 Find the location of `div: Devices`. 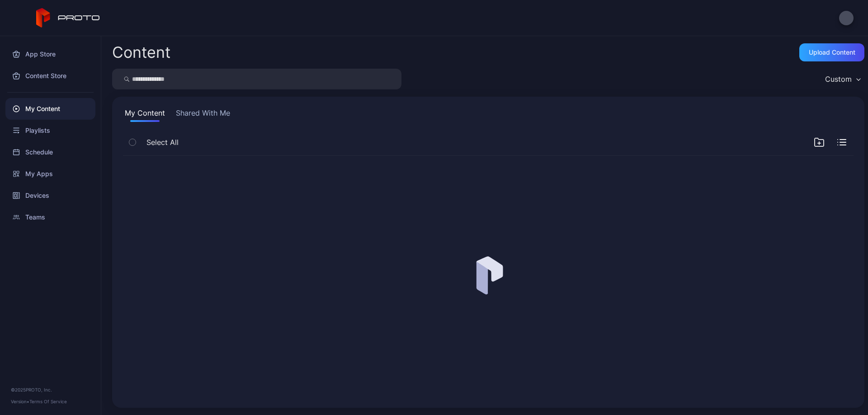

div: Devices is located at coordinates (50, 196).